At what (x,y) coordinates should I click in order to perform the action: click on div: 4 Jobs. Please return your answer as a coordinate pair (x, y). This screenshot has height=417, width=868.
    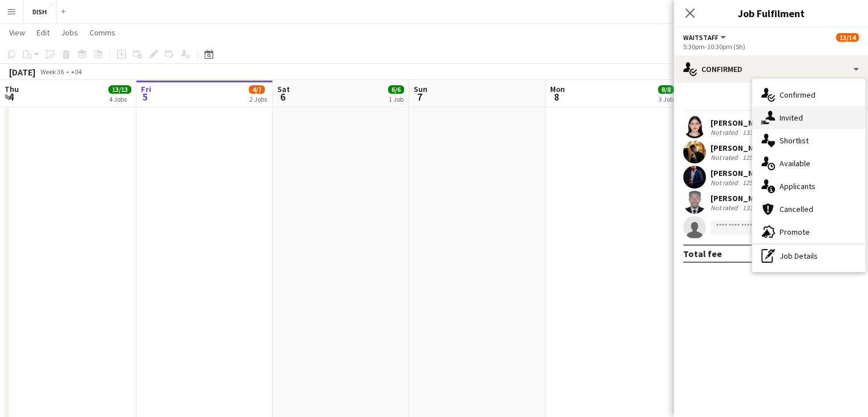
    Looking at the image, I should click on (120, 99).